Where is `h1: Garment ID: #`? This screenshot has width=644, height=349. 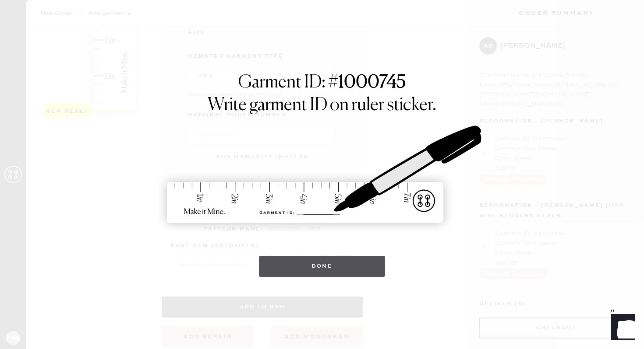 h1: Garment ID: # is located at coordinates (322, 83).